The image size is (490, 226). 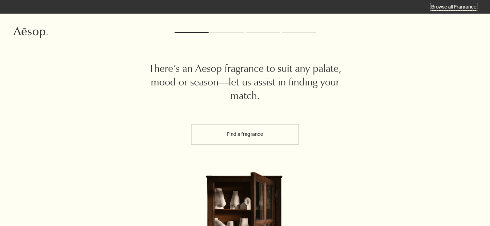 What do you see at coordinates (191, 32) in the screenshot?
I see `li: Current: Step 1` at bounding box center [191, 32].